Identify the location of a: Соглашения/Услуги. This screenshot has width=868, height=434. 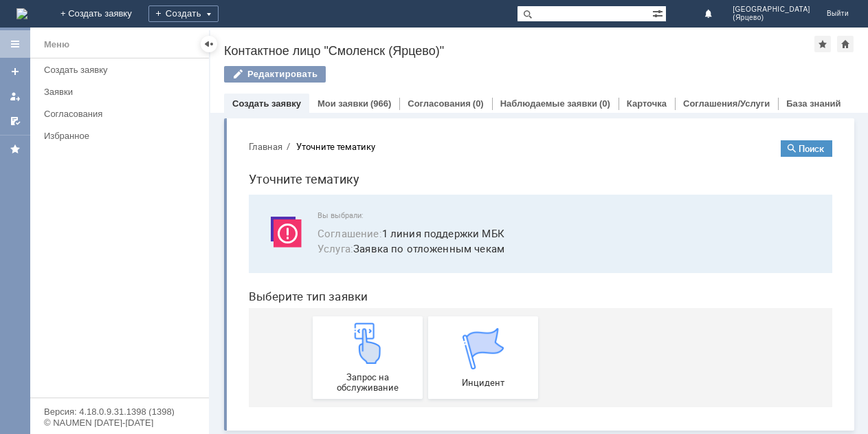
(727, 103).